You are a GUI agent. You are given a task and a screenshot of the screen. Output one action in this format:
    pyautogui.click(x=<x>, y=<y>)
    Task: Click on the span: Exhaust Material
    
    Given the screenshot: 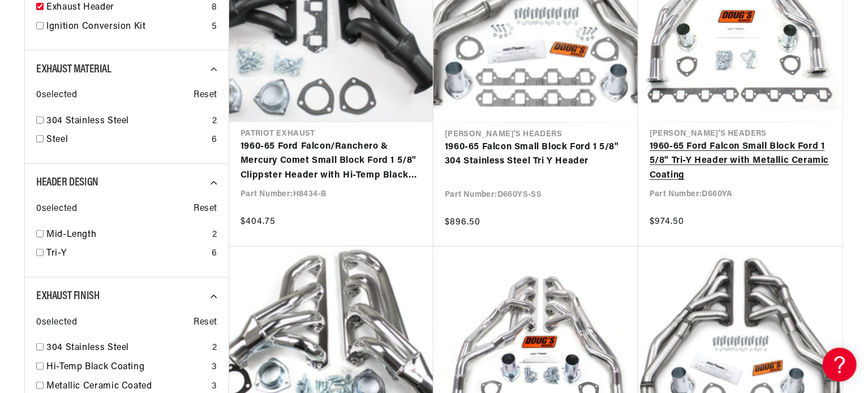 What is the action you would take?
    pyautogui.click(x=73, y=70)
    